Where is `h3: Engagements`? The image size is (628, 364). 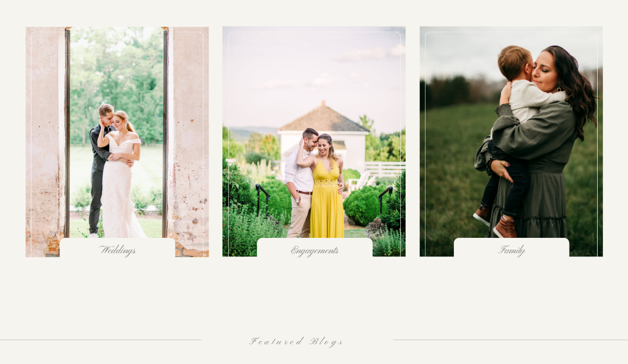 h3: Engagements is located at coordinates (315, 251).